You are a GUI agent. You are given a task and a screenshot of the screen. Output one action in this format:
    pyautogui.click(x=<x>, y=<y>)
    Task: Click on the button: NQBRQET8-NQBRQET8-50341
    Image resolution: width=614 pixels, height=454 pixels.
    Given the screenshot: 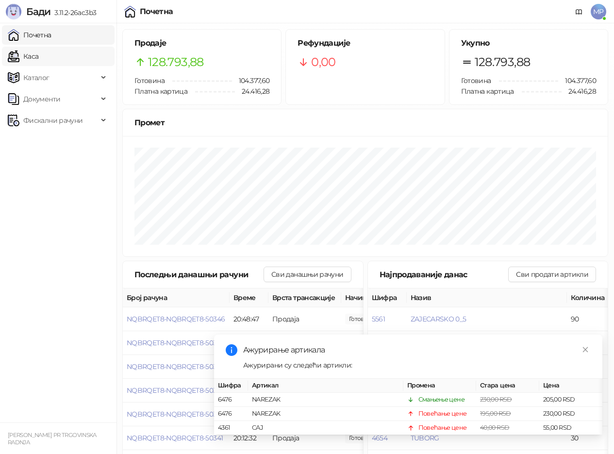 What is the action you would take?
    pyautogui.click(x=175, y=438)
    